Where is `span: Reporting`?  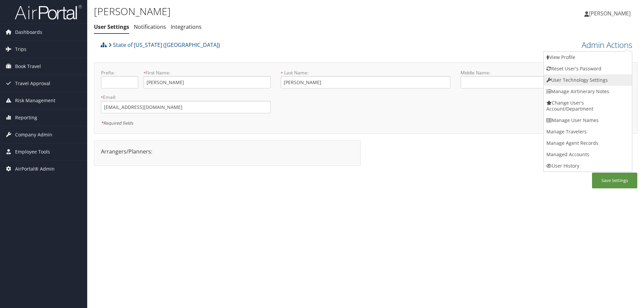 span: Reporting is located at coordinates (26, 118).